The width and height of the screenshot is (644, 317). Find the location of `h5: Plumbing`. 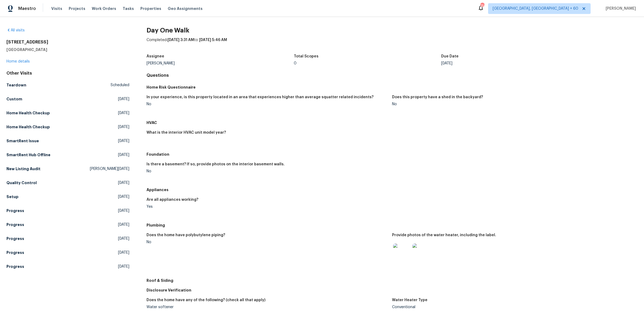

h5: Plumbing is located at coordinates (392, 225).